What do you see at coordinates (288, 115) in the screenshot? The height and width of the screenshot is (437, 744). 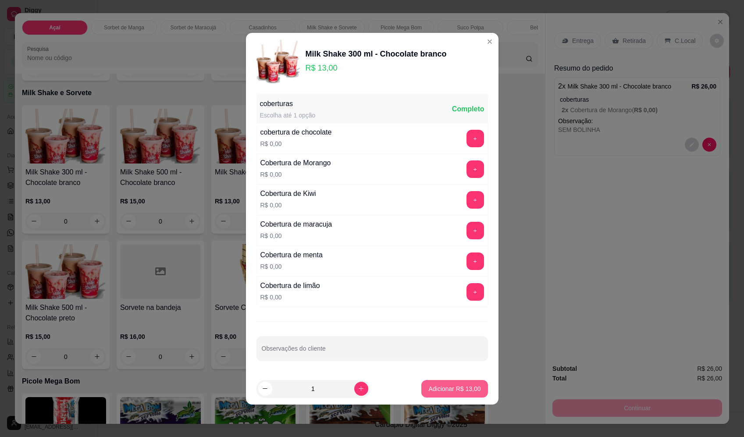 I see `div: Escolha até 1 opção` at bounding box center [288, 115].